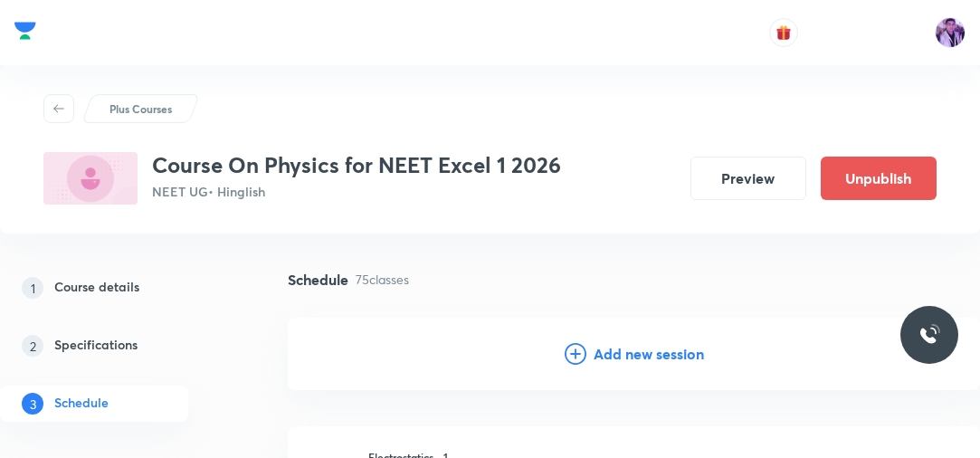  What do you see at coordinates (382, 279) in the screenshot?
I see `p: 75 classes` at bounding box center [382, 279].